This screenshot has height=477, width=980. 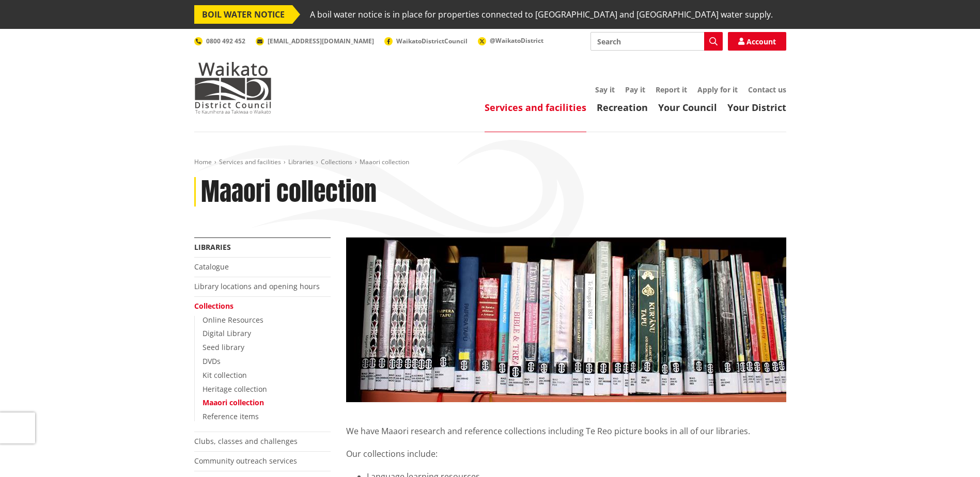 What do you see at coordinates (225, 41) in the screenshot?
I see `span: 0800 492 452` at bounding box center [225, 41].